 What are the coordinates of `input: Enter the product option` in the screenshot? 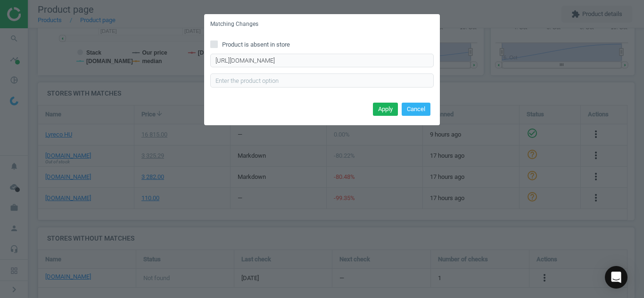 It's located at (322, 81).